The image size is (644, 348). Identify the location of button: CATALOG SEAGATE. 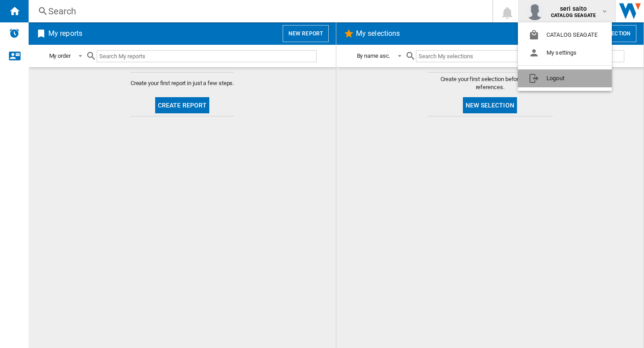
(565, 35).